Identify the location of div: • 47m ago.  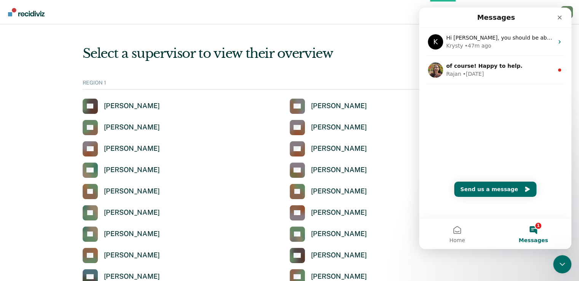
(59, 38).